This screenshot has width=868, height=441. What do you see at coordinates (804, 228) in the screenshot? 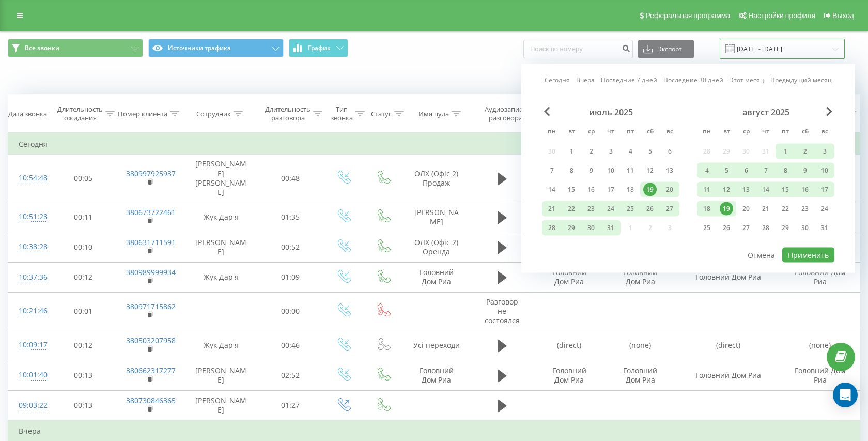
I see `div: 30` at bounding box center [804, 228].